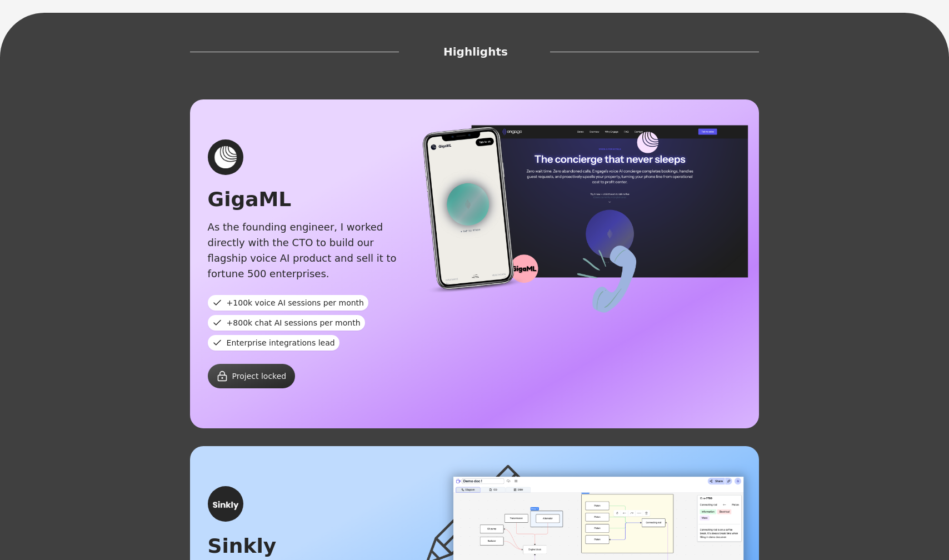  I want to click on span: Enterprise integrations lead, so click(280, 343).